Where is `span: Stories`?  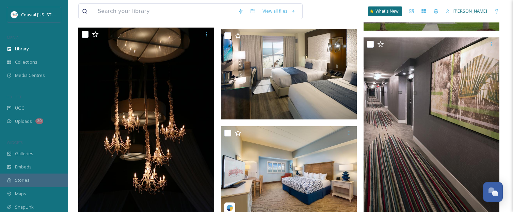
span: Stories is located at coordinates (22, 180).